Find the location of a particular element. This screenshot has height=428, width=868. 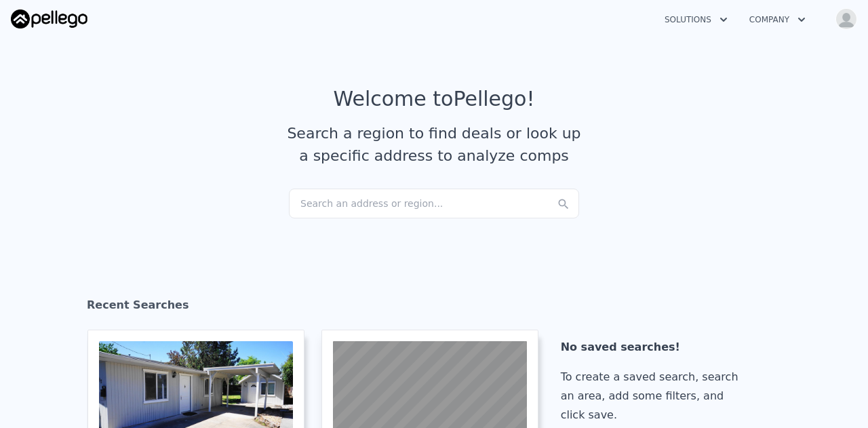

div: Welcome to Pellego ! is located at coordinates (434, 99).